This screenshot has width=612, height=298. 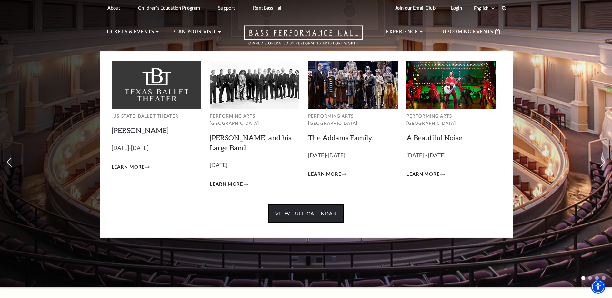 I want to click on p: Experience, so click(x=402, y=34).